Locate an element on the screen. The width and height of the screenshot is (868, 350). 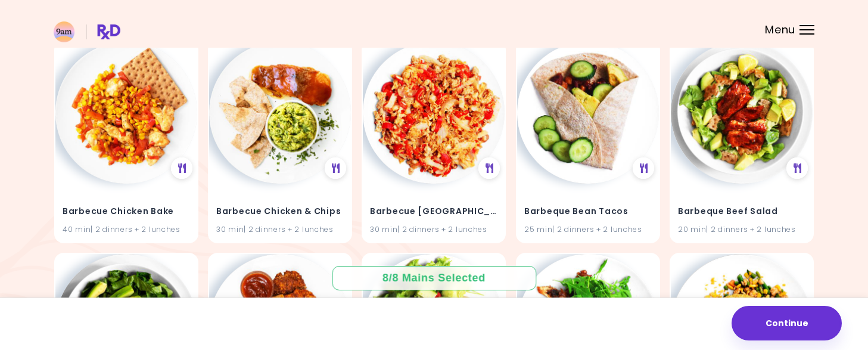
div: 25 min | 2 dinners + 2 lunches is located at coordinates (588, 229).